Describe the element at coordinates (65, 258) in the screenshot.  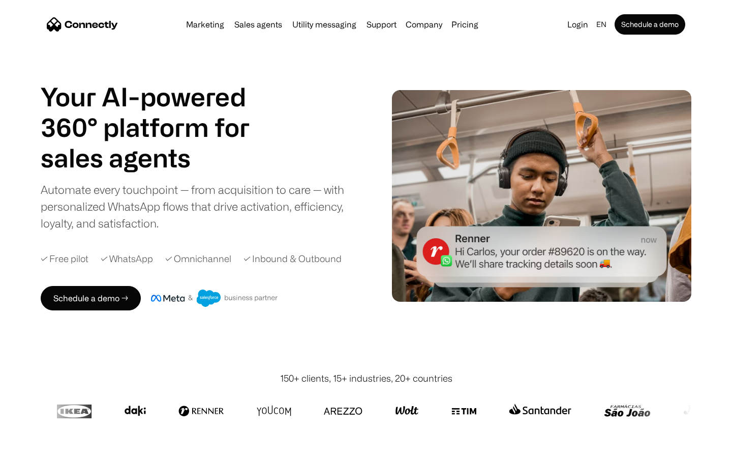
I see `div: ✓ Free pilot` at that location.